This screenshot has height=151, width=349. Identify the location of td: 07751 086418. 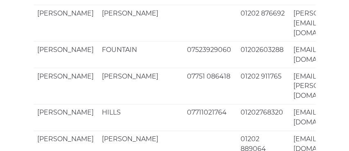
(210, 86).